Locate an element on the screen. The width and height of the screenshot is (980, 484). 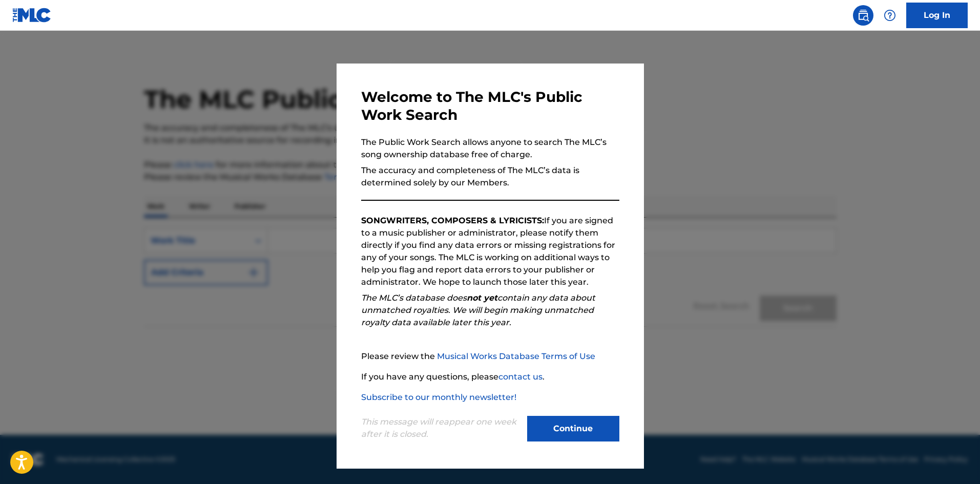
p: The accuracy and completeness of The MLC’s data is determined solely by our Members. is located at coordinates (490, 177).